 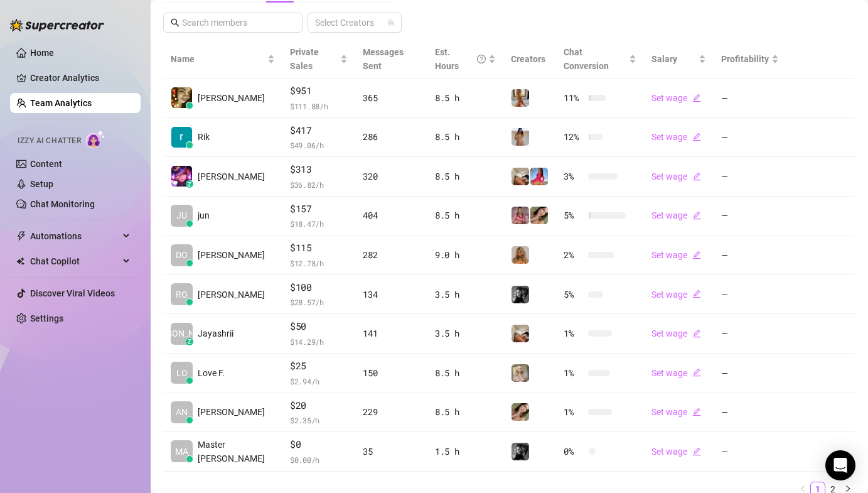 I want to click on a: Settings, so click(x=46, y=318).